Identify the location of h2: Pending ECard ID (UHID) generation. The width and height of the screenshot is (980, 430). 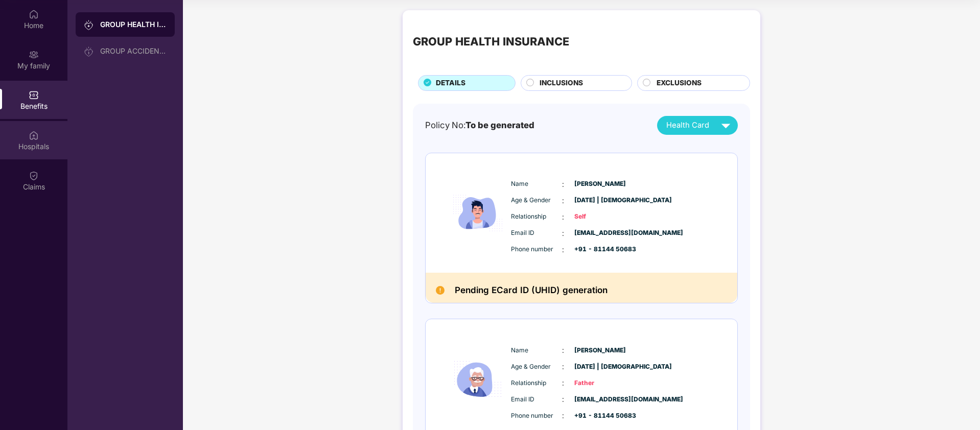
(531, 290).